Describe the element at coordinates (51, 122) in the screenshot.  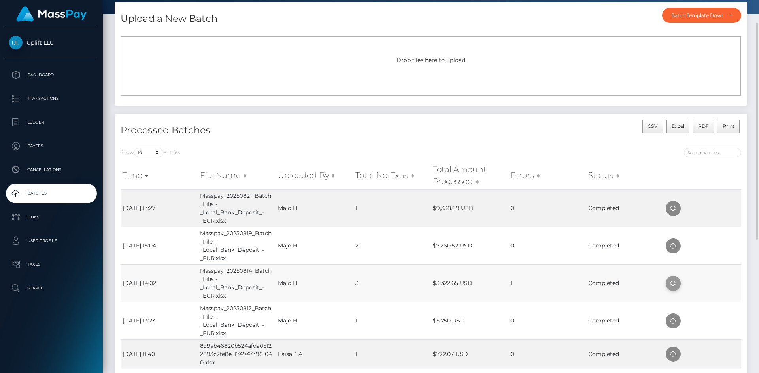
I see `a: Ledger` at that location.